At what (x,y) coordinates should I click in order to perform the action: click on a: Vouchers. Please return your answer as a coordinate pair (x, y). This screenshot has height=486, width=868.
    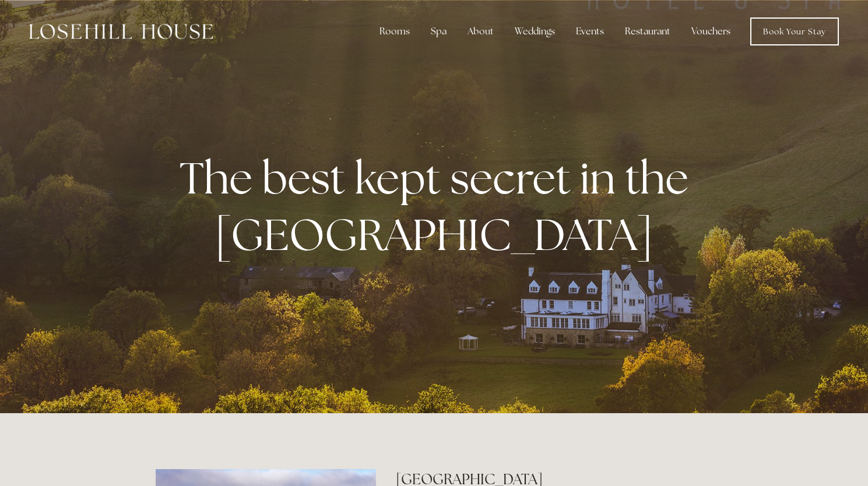
    Looking at the image, I should click on (711, 31).